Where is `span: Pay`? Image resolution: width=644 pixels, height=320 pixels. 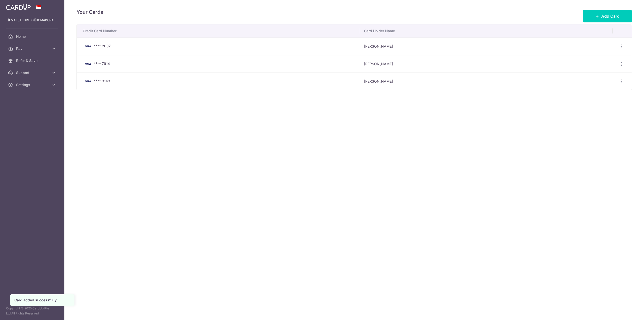 span: Pay is located at coordinates (33, 49).